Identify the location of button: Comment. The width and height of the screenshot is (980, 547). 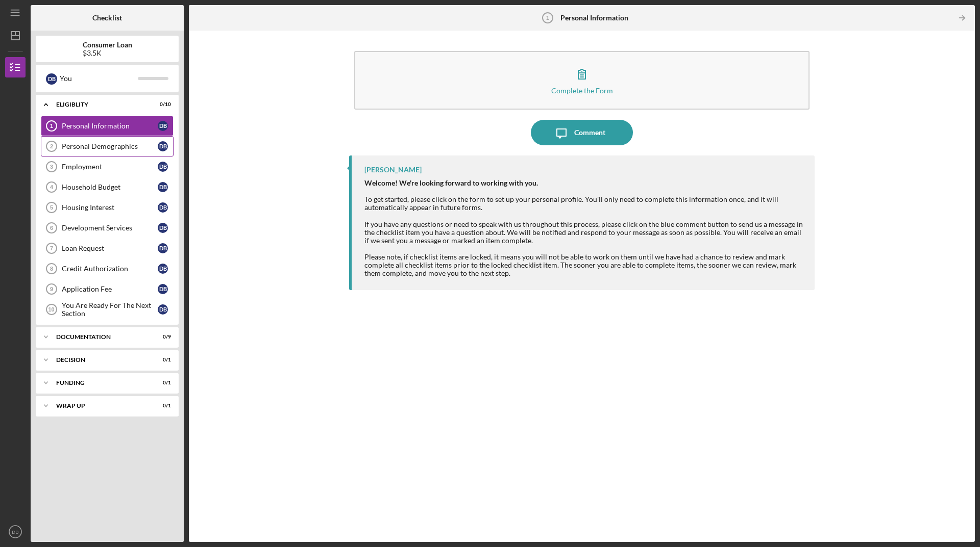
(582, 133).